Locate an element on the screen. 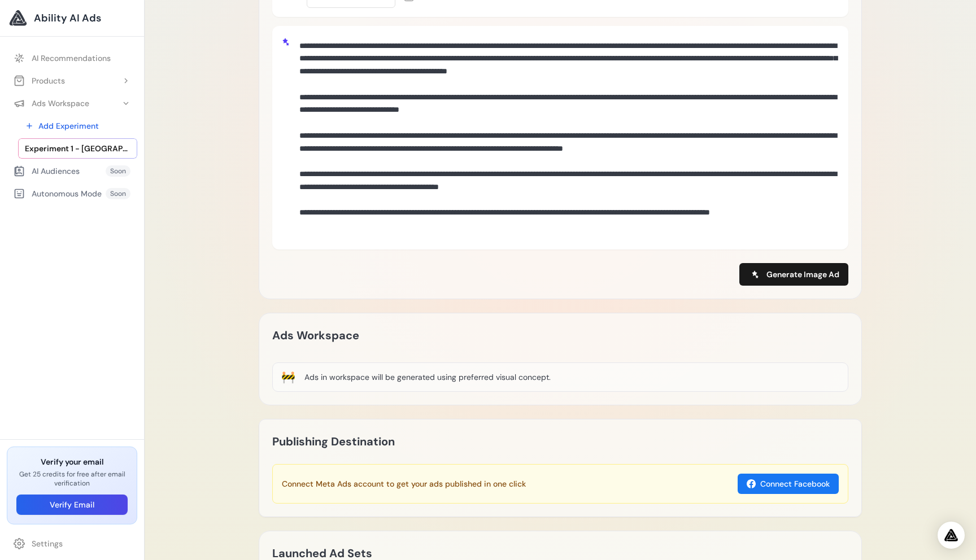 This screenshot has width=976, height=560. h3: Connect Meta Ads account to get your ads published in one click is located at coordinates (404, 484).